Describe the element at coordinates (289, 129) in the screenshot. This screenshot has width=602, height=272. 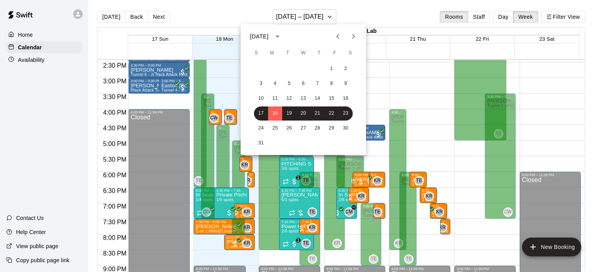
I see `button: 26` at that location.